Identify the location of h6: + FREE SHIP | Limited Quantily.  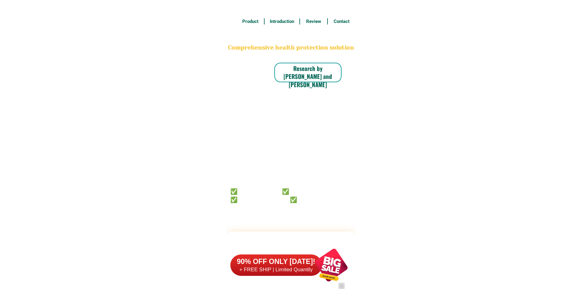
(276, 269).